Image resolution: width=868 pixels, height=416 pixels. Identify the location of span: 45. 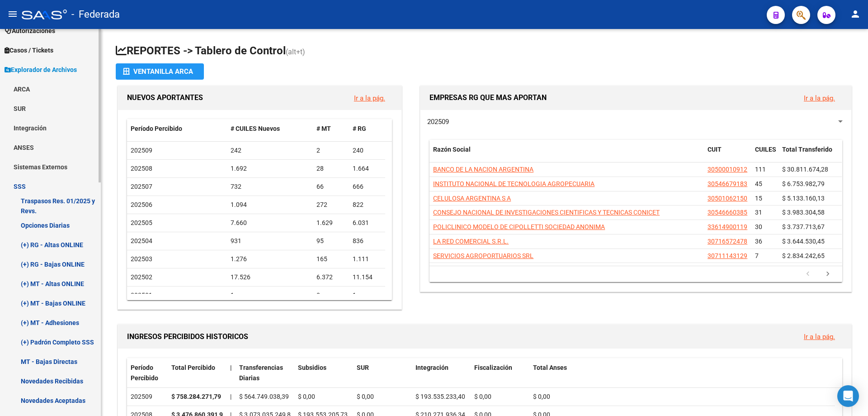
(759, 183).